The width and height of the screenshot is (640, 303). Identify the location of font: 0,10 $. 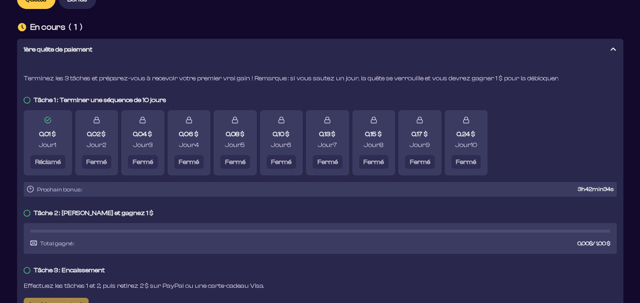
(281, 134).